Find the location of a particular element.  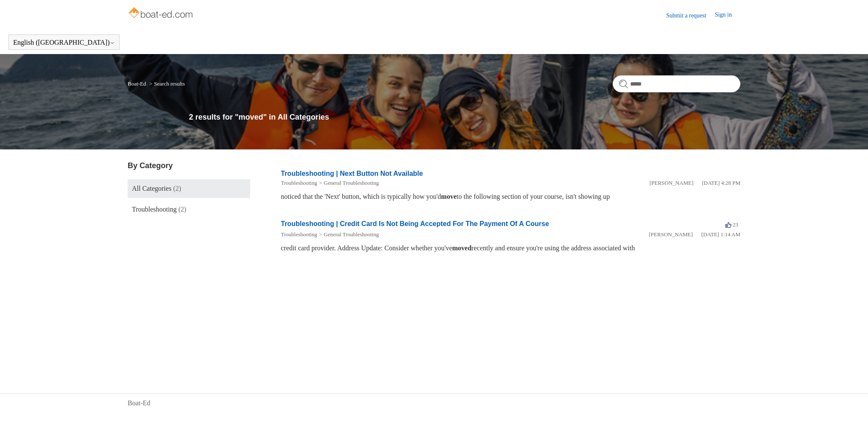

a: All Categories (2) is located at coordinates (189, 189).